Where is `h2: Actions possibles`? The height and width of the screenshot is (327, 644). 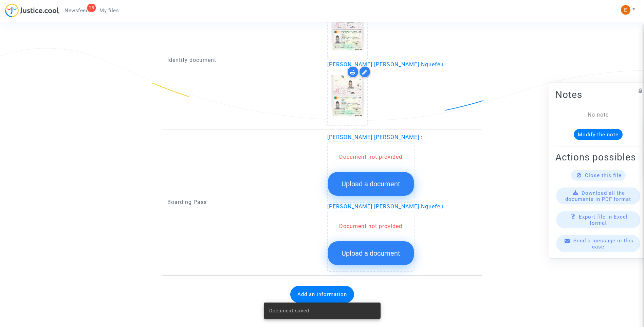 h2: Actions possibles is located at coordinates (598, 157).